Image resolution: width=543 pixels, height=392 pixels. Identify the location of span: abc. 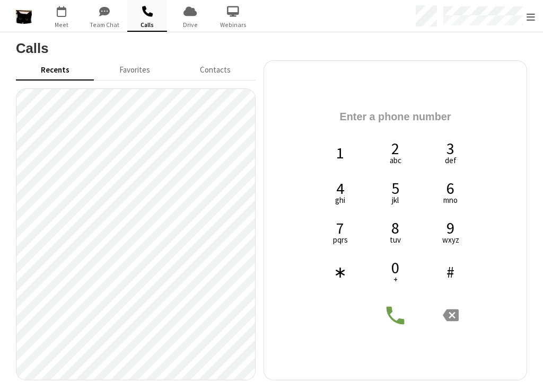
(396, 160).